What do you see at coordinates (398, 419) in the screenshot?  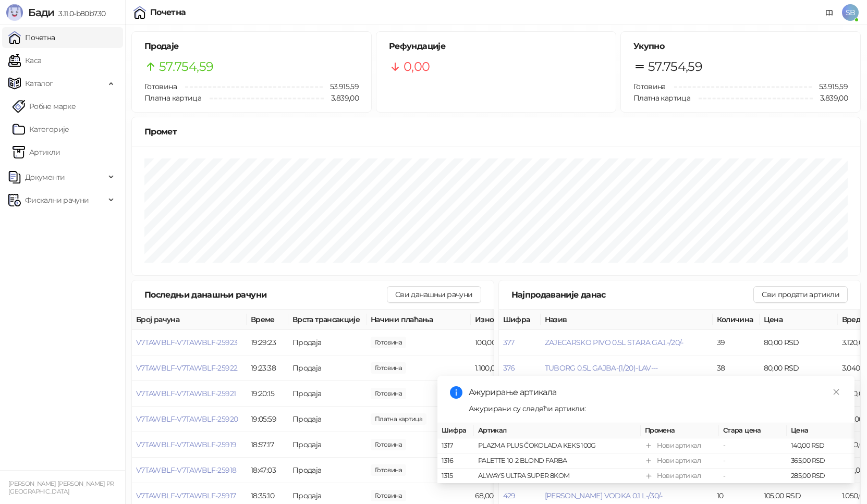 I see `span: 1.090,00` at bounding box center [398, 419].